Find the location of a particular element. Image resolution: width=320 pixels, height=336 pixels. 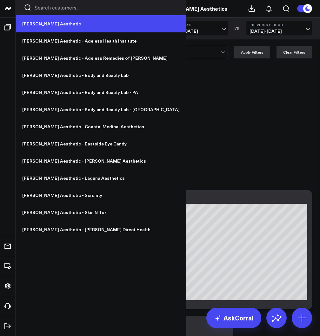

button: Search customers button is located at coordinates (28, 8).